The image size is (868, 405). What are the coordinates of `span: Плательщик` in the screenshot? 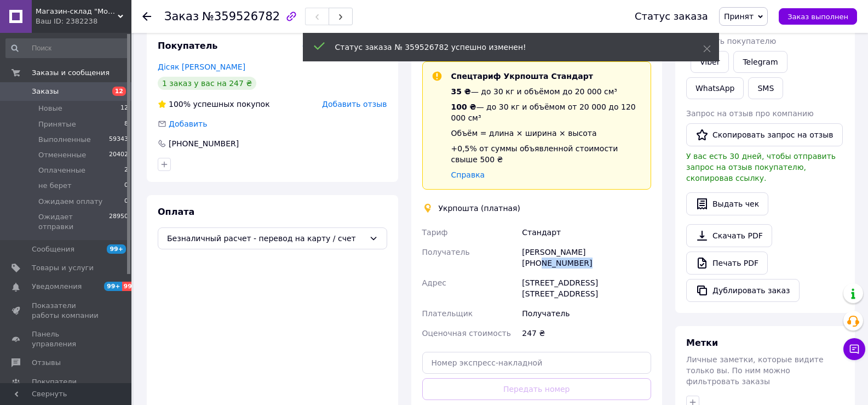 It's located at (447, 314).